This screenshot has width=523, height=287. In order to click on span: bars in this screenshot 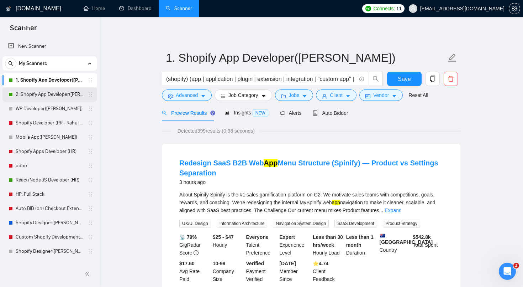, I will do `click(223, 96)`.